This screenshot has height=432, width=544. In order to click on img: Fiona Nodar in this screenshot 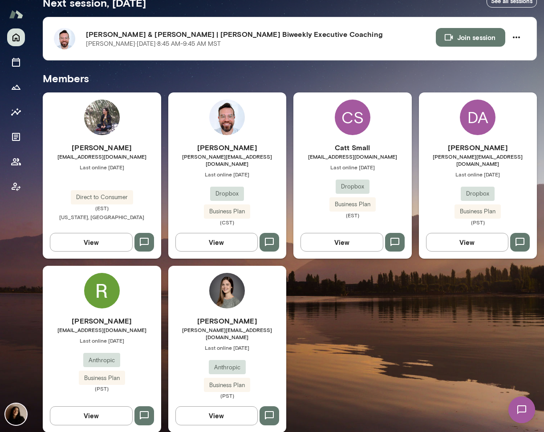, I will do `click(16, 415)`.